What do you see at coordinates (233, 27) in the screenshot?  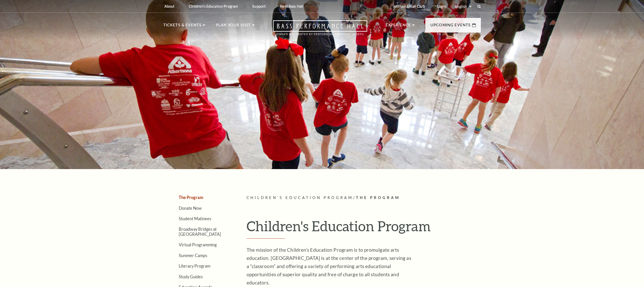 I see `p: Plan Your Visit` at bounding box center [233, 27].